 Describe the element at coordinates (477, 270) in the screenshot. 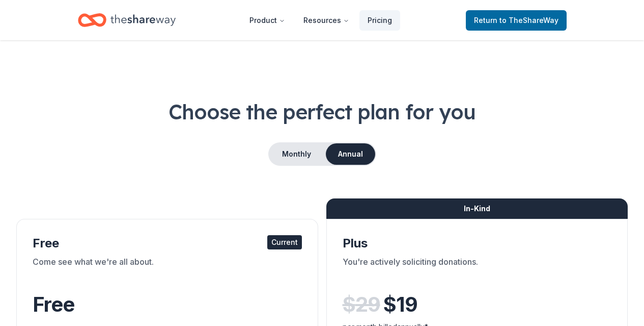

I see `div: You're actively soliciting donations.` at that location.